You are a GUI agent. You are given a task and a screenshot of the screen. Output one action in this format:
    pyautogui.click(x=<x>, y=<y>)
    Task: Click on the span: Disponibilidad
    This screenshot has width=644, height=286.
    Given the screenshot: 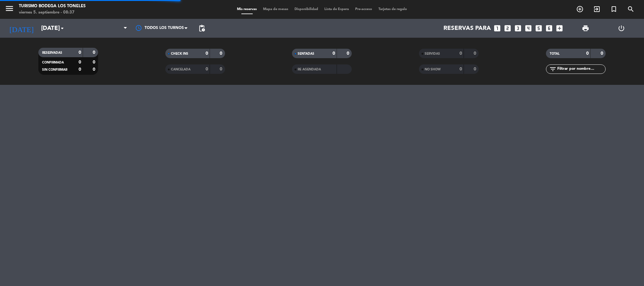 What is the action you would take?
    pyautogui.click(x=306, y=9)
    